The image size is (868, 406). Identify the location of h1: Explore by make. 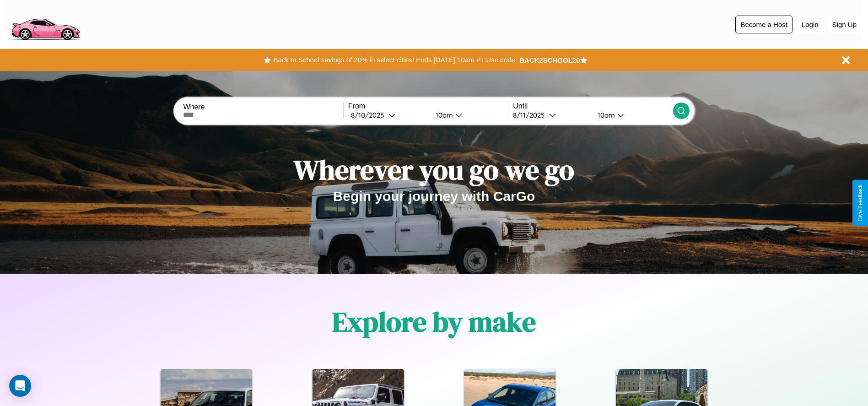
(434, 322).